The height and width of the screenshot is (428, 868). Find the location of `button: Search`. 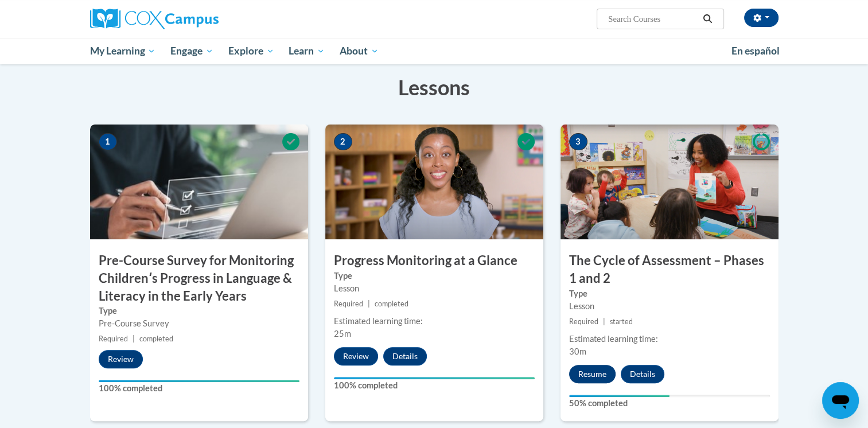

button: Search is located at coordinates (708, 19).